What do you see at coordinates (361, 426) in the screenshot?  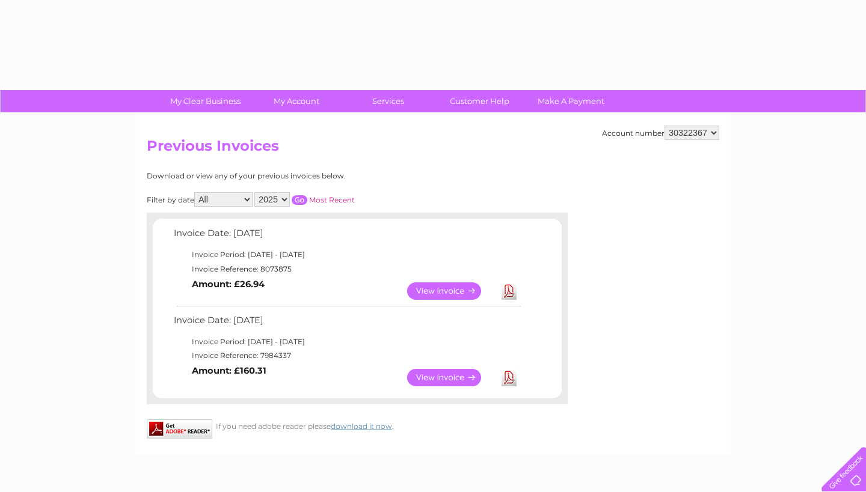 I see `a: download it now` at bounding box center [361, 426].